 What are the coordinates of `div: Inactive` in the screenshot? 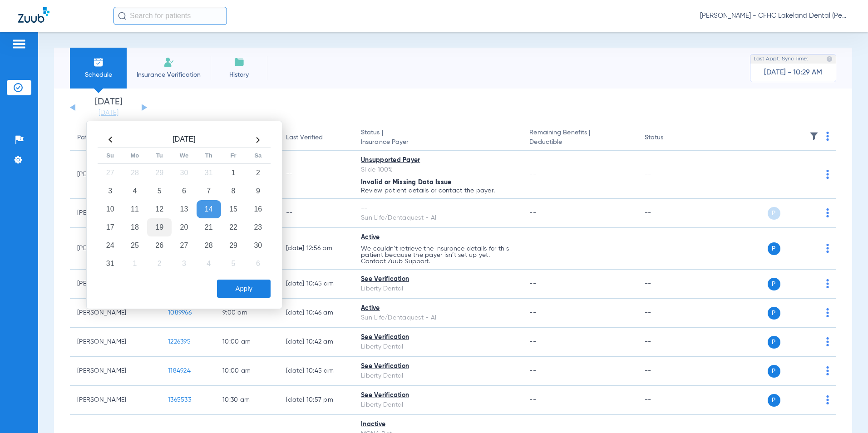 It's located at (437, 424).